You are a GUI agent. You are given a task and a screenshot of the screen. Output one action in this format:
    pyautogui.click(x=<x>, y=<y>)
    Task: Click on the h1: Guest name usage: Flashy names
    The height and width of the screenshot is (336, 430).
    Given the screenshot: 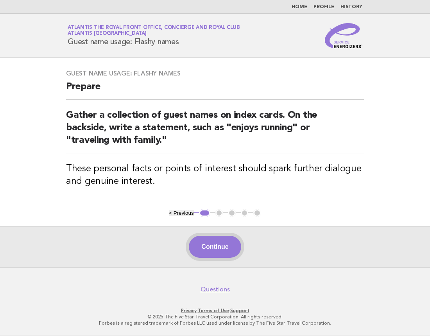 What is the action you would take?
    pyautogui.click(x=154, y=36)
    